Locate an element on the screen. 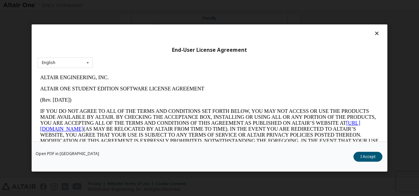 This screenshot has height=196, width=419. button: I Accept is located at coordinates (368, 156).